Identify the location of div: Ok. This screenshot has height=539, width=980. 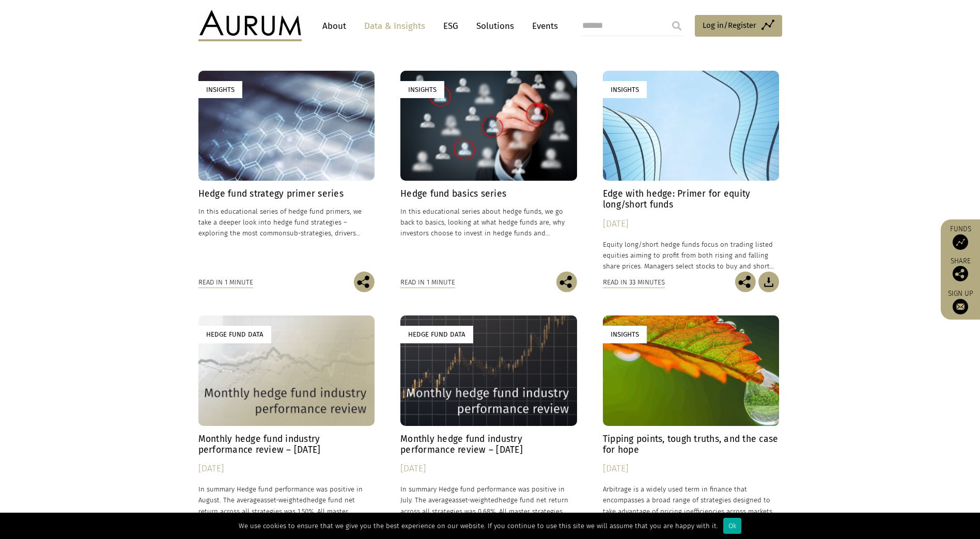
(732, 526).